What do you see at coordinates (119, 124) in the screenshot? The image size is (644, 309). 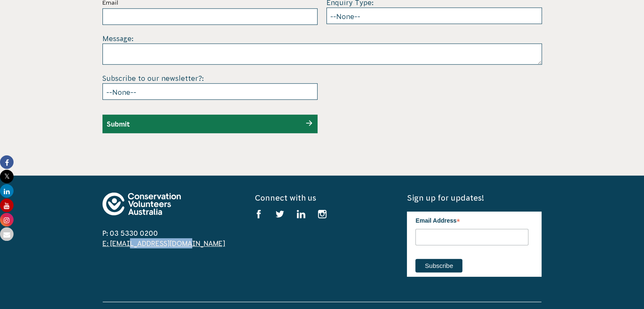 I see `input: Submit` at bounding box center [119, 124].